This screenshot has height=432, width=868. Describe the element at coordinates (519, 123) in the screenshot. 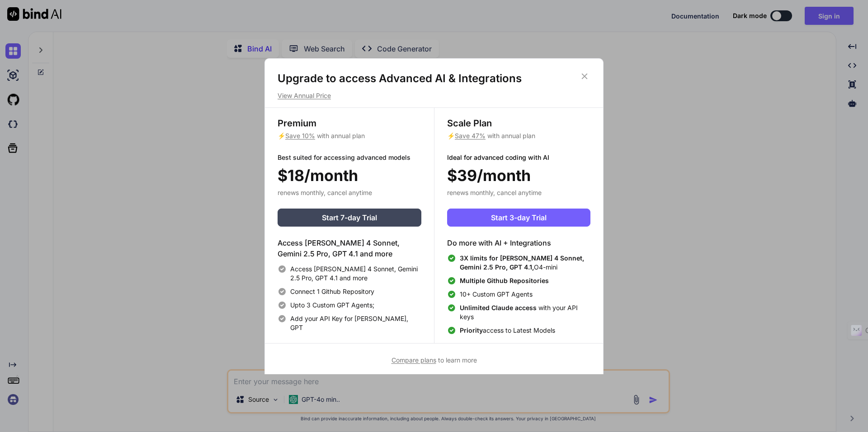

I see `h3: Scale Plan` at that location.